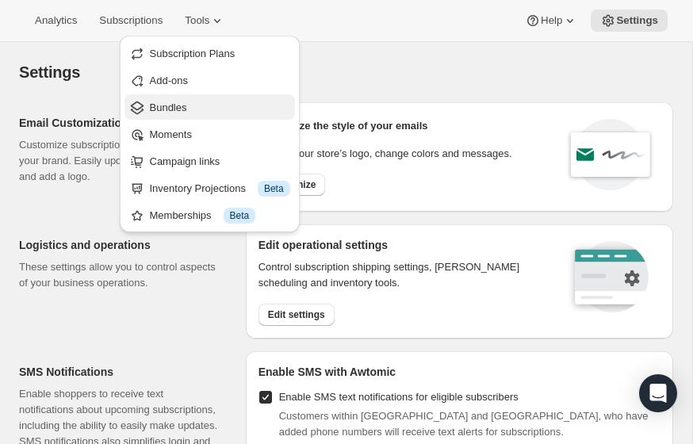 This screenshot has height=444, width=693. What do you see at coordinates (551, 21) in the screenshot?
I see `span: Help` at bounding box center [551, 21].